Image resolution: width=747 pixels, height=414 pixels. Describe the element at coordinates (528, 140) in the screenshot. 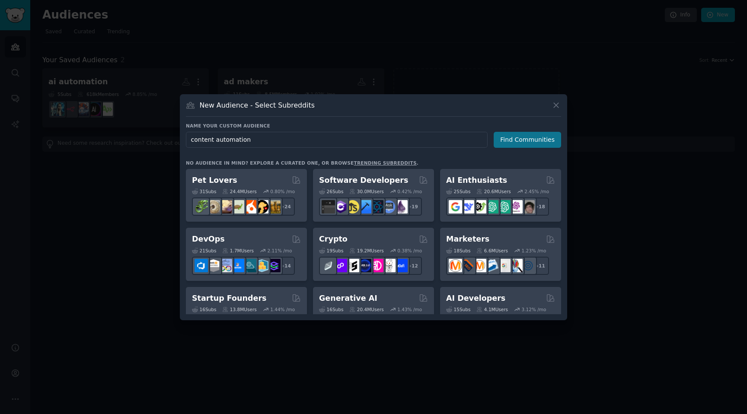

I see `button: Find Communities` at that location.